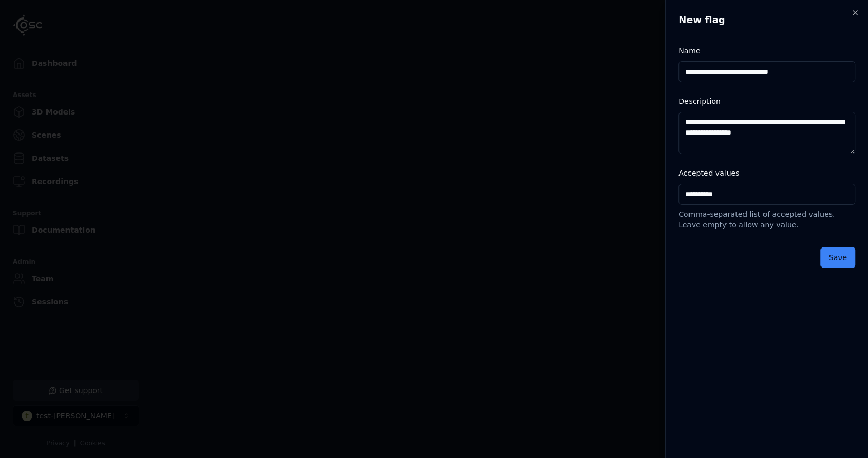  Describe the element at coordinates (838, 258) in the screenshot. I see `button: Save` at that location.